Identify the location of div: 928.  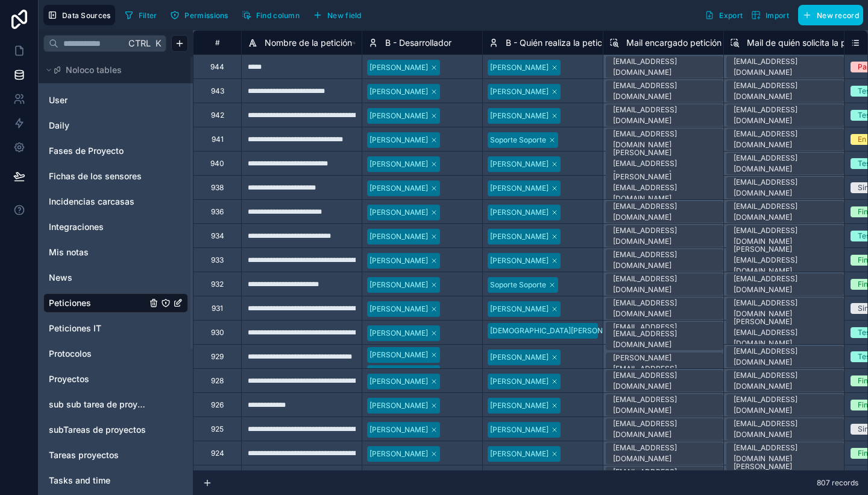
(217, 381).